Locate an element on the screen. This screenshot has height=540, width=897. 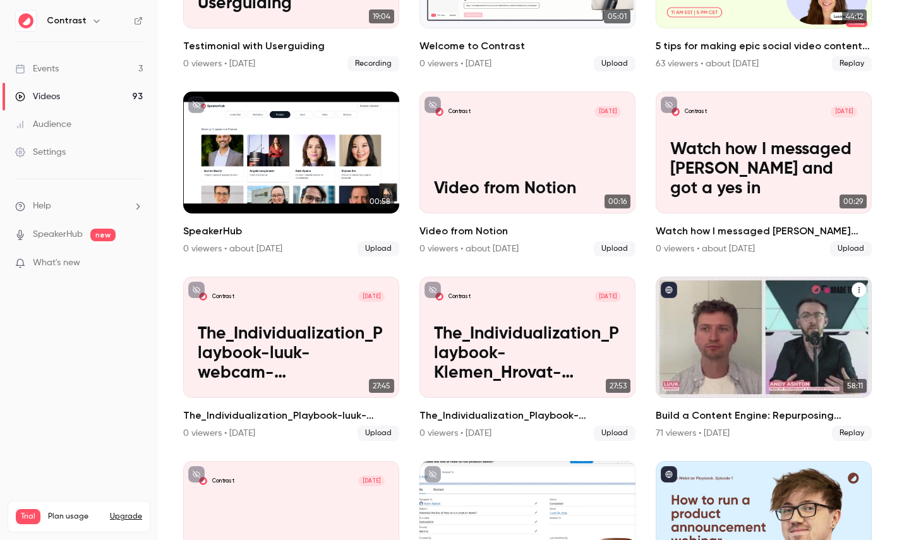
li: help-dropdown-opener is located at coordinates (79, 206).